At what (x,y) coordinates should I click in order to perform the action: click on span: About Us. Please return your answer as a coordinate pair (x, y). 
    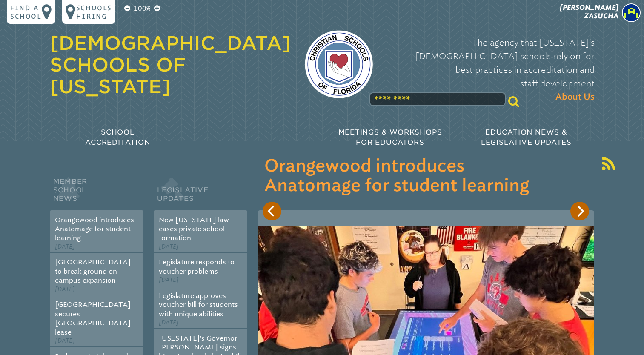
    Looking at the image, I should click on (575, 97).